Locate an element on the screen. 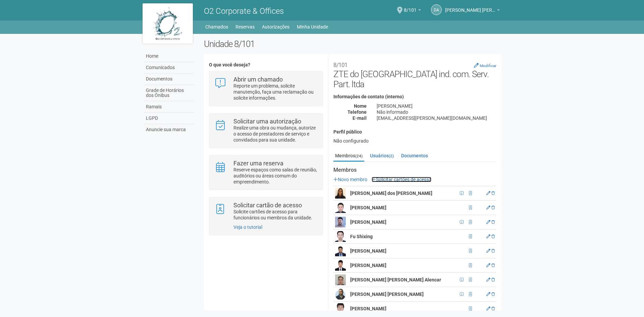 This screenshot has height=317, width=644. a: Novo membro is located at coordinates (350, 179).